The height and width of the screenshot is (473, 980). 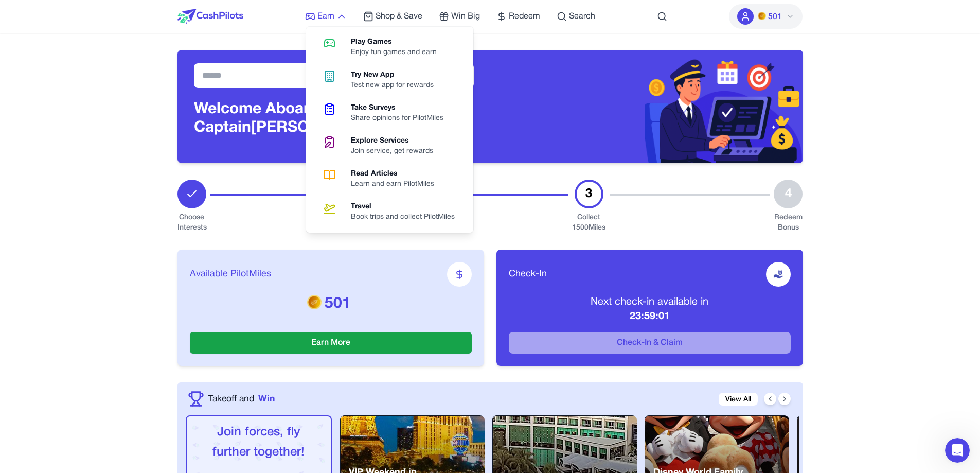 I want to click on div: Enjoy fun games and earn, so click(x=398, y=52).